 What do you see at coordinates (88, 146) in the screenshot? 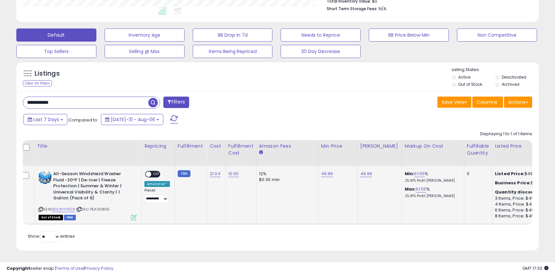
I see `div: Title` at bounding box center [88, 146].